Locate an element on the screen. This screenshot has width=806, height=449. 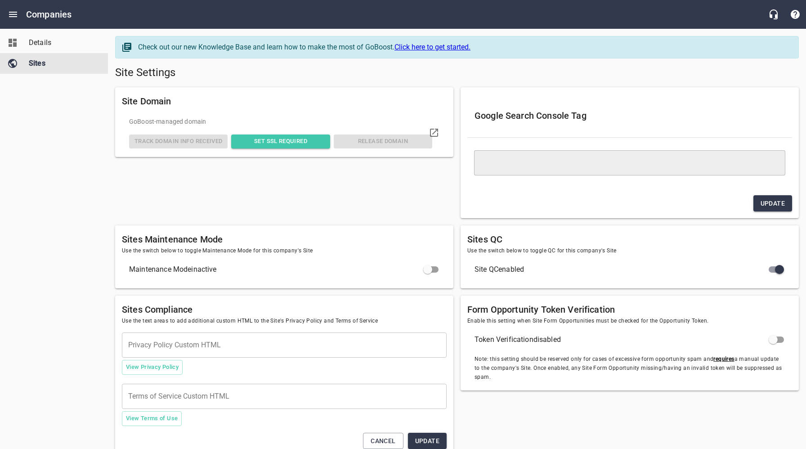
span: View Privacy Policy is located at coordinates (152, 367).